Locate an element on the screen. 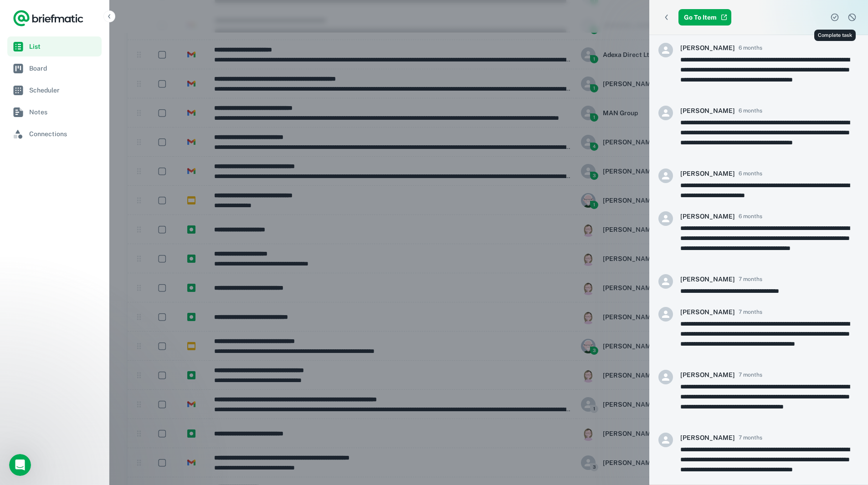 This screenshot has height=485, width=868. span: List is located at coordinates (64, 47).